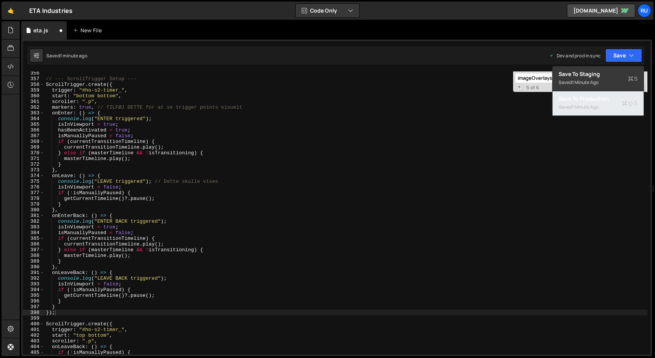  Describe the element at coordinates (520, 87) in the screenshot. I see `span: Toggle Replace mode` at that location.